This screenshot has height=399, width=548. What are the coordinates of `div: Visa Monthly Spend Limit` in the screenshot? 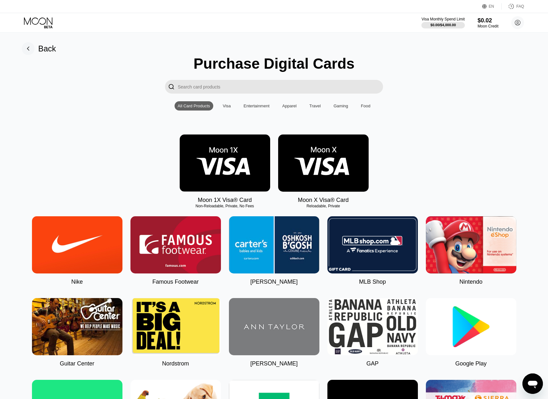 It's located at (443, 19).